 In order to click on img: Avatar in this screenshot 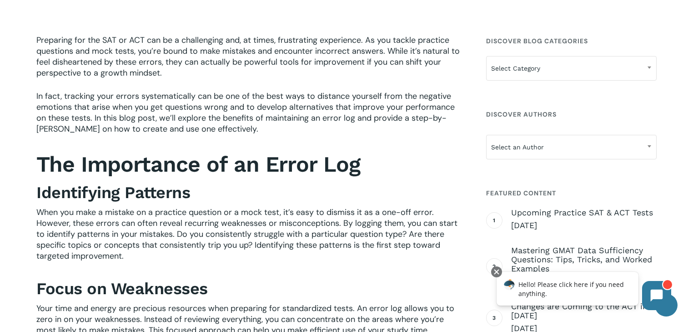, I will do `click(22, 20)`.